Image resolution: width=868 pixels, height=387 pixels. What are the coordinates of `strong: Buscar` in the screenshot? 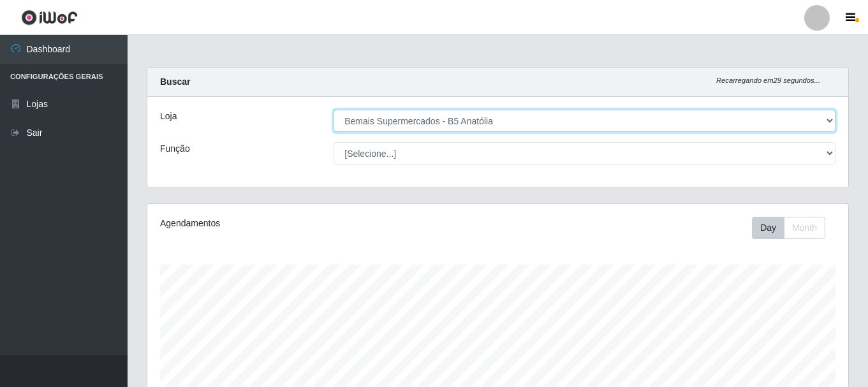 It's located at (175, 82).